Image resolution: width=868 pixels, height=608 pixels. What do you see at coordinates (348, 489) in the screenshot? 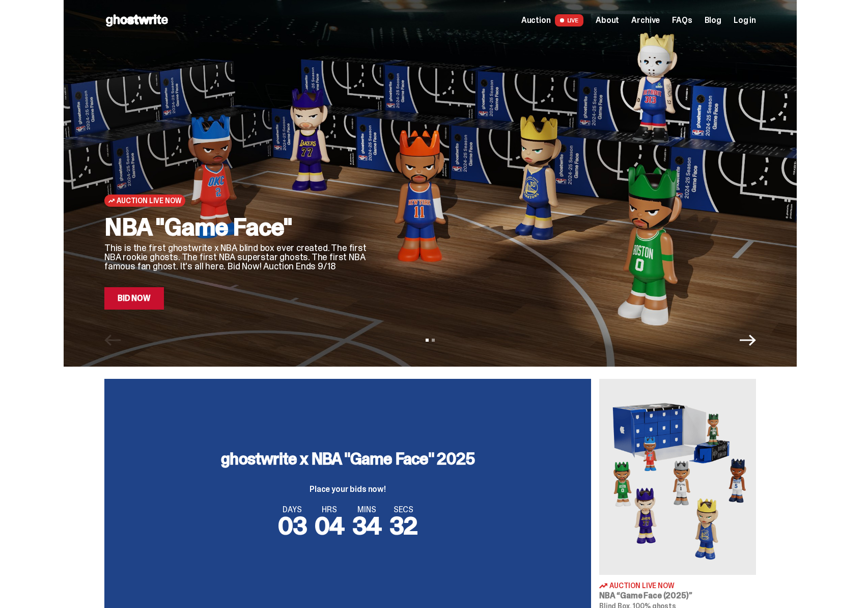
I see `p: Place your bids now!` at bounding box center [348, 489].